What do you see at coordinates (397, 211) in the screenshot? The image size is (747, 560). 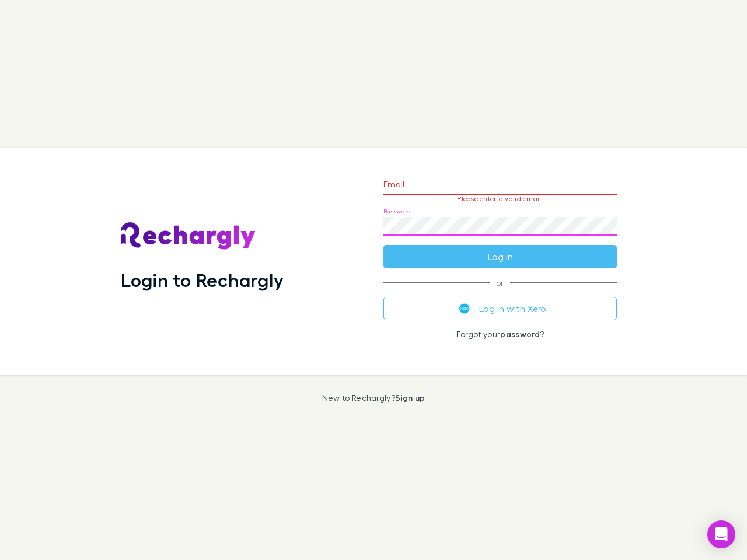 I see `label: Password` at bounding box center [397, 211].